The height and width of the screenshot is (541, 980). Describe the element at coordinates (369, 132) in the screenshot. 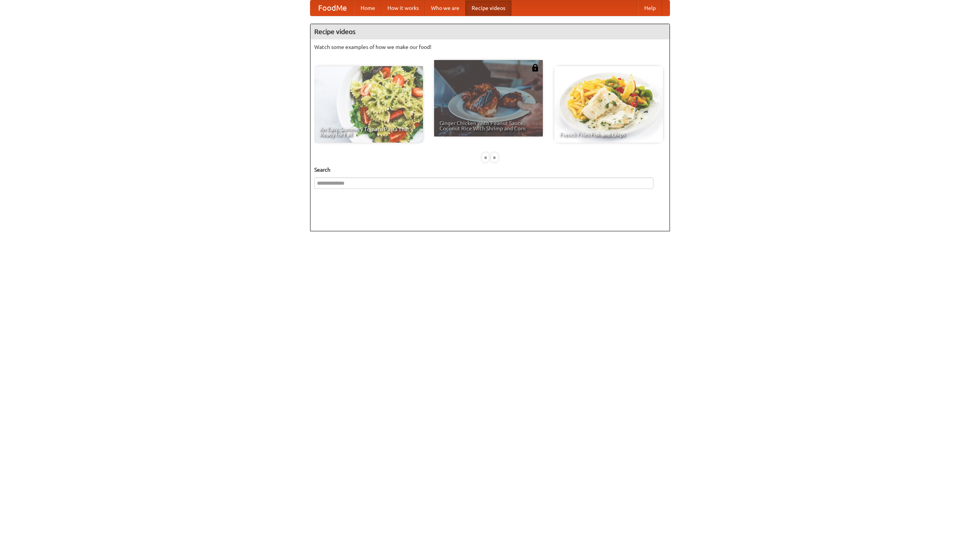

I see `span: An Easy, Summery Tomato Pasta That's Ready for Fall` at that location.